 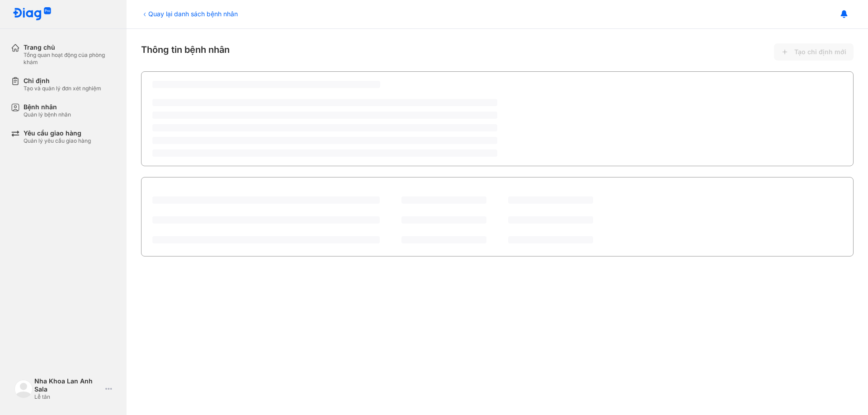 I want to click on div: Trang chủ, so click(x=69, y=48).